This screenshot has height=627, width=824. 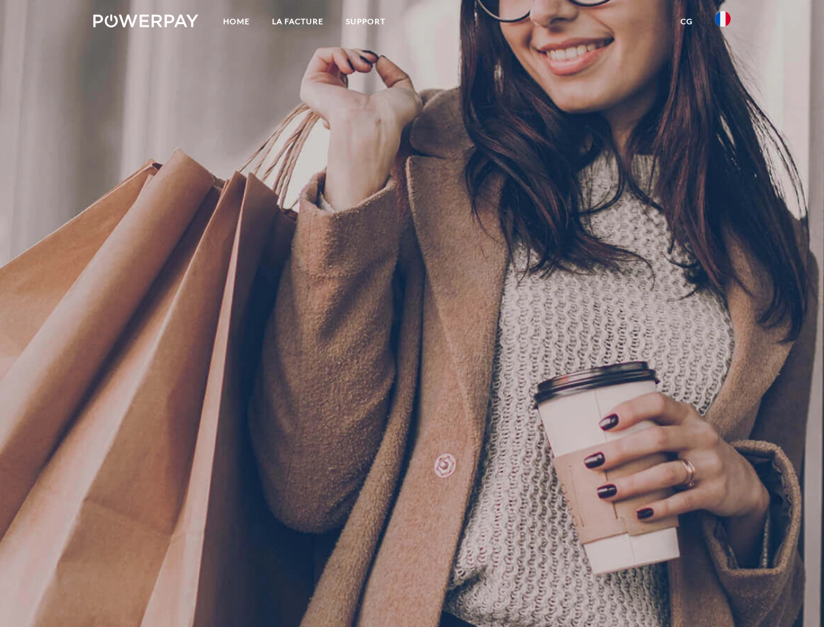 I want to click on a: CG, so click(x=687, y=22).